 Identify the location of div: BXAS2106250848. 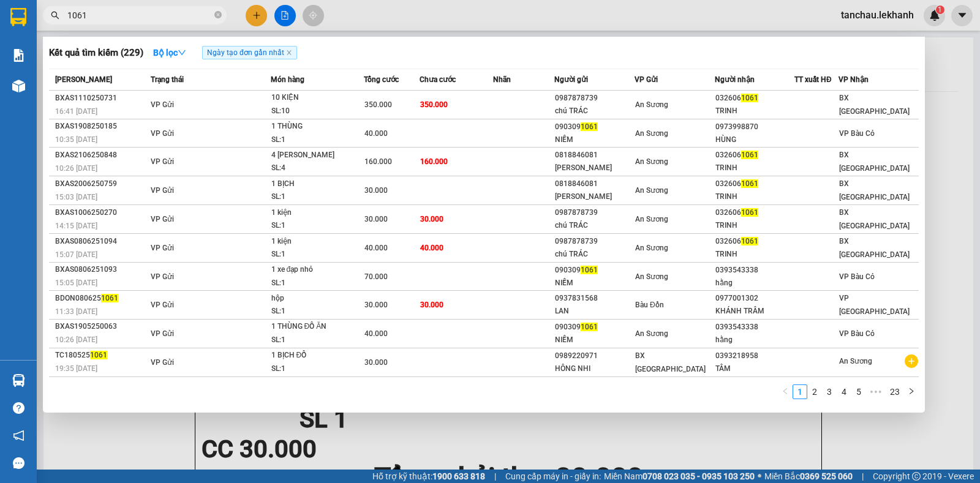
(101, 155).